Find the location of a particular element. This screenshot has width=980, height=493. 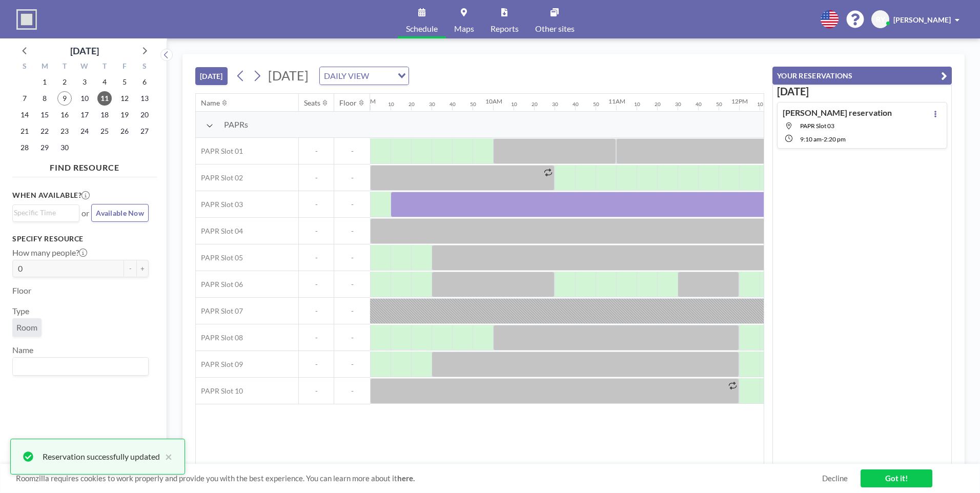

span: Thursday, September 4, 2025 is located at coordinates (105, 82).